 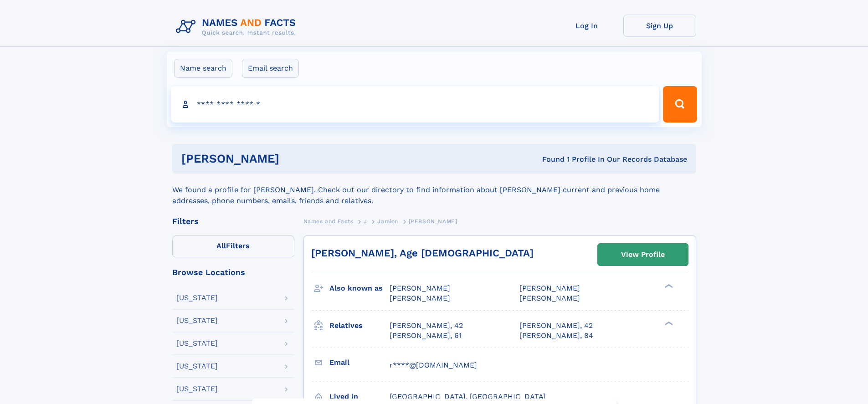 What do you see at coordinates (329, 221) in the screenshot?
I see `a: Names and Facts` at bounding box center [329, 221].